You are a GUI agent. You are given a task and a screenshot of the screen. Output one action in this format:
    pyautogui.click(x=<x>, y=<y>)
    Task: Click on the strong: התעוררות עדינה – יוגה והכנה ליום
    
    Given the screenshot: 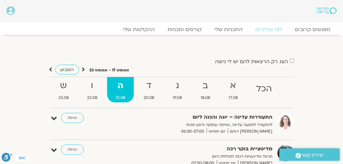 What is the action you would take?
    pyautogui.click(x=205, y=117)
    